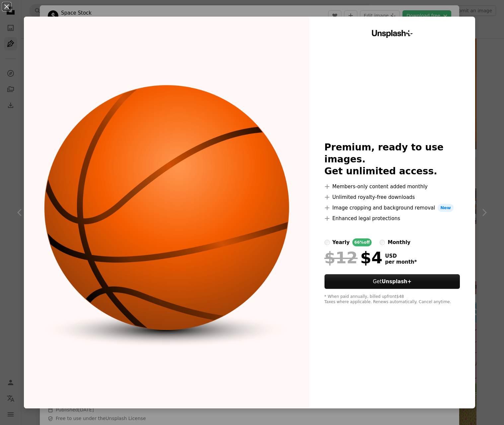  What do you see at coordinates (401, 262) in the screenshot?
I see `span: per month *` at bounding box center [401, 262].